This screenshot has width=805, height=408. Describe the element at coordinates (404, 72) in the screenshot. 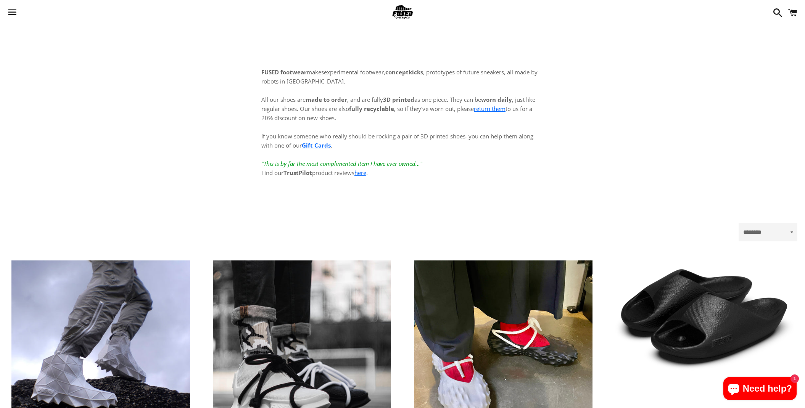

I see `strong: conceptkicks` at that location.